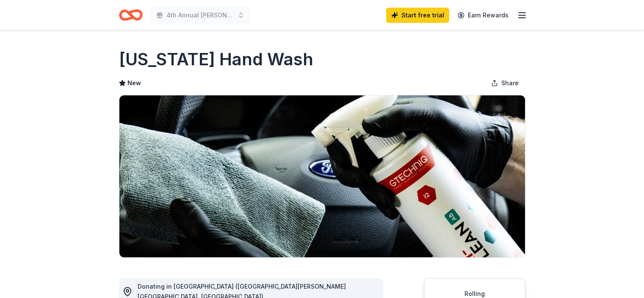 This screenshot has width=644, height=298. Describe the element at coordinates (510, 83) in the screenshot. I see `span: Share` at that location.